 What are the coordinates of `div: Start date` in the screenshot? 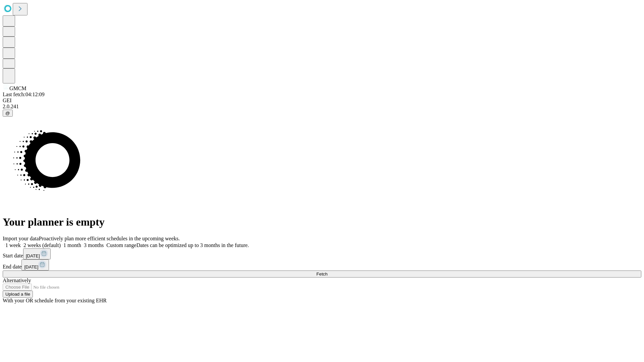 It's located at (322, 254).